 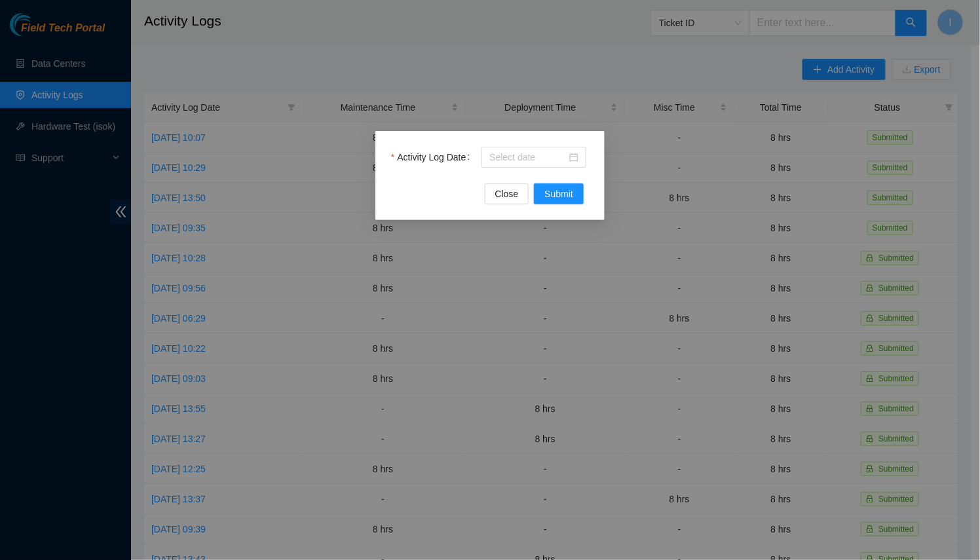 What do you see at coordinates (559, 194) in the screenshot?
I see `button: Submit` at bounding box center [559, 194].